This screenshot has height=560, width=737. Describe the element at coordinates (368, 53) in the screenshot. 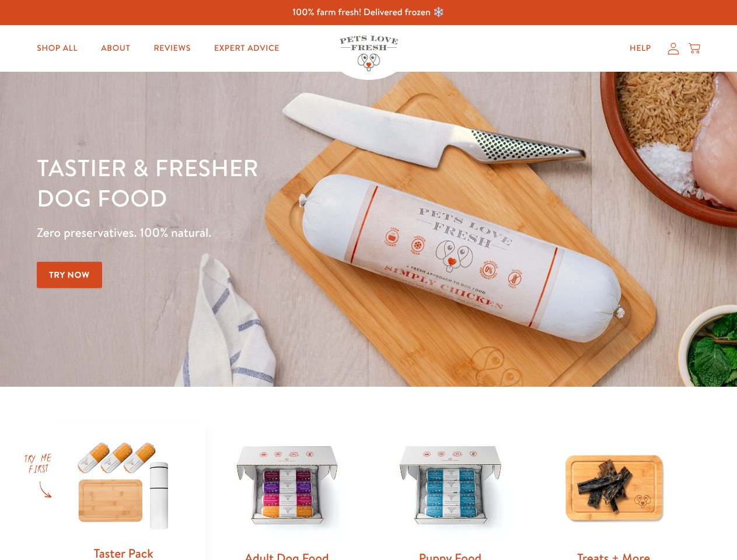

I see `img: Pets Love Fresh` at that location.